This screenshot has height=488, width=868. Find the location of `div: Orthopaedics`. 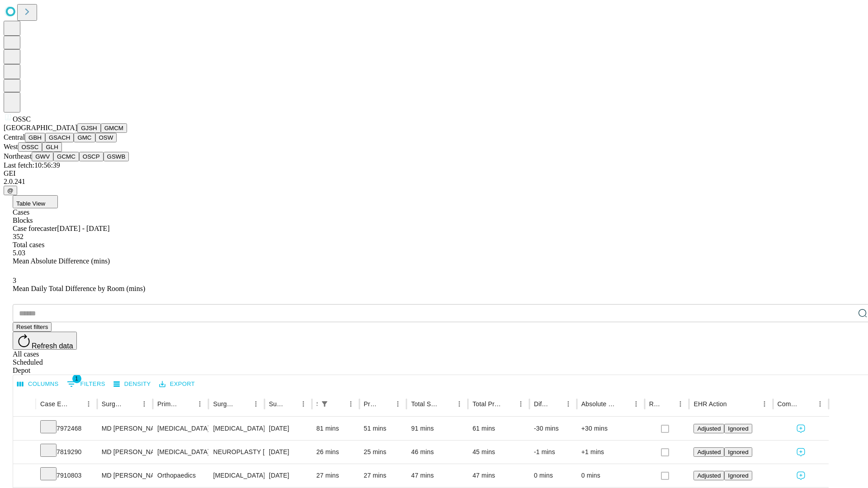

div: Orthopaedics is located at coordinates (180, 475).